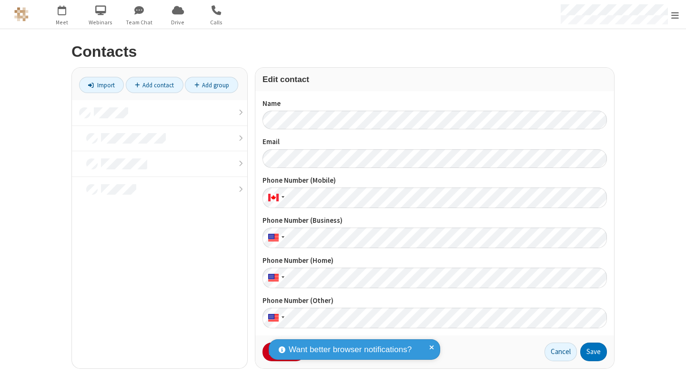  I want to click on label: Phone Number (Home), so click(435, 260).